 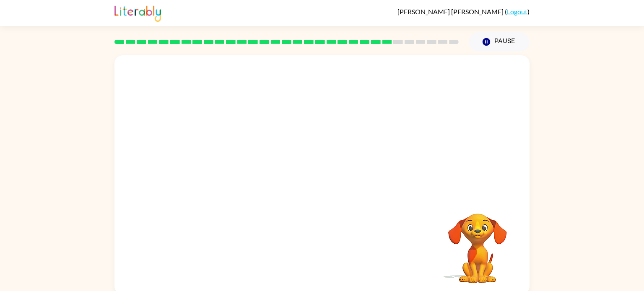 What do you see at coordinates (137, 13) in the screenshot?
I see `img: Literably` at bounding box center [137, 13].